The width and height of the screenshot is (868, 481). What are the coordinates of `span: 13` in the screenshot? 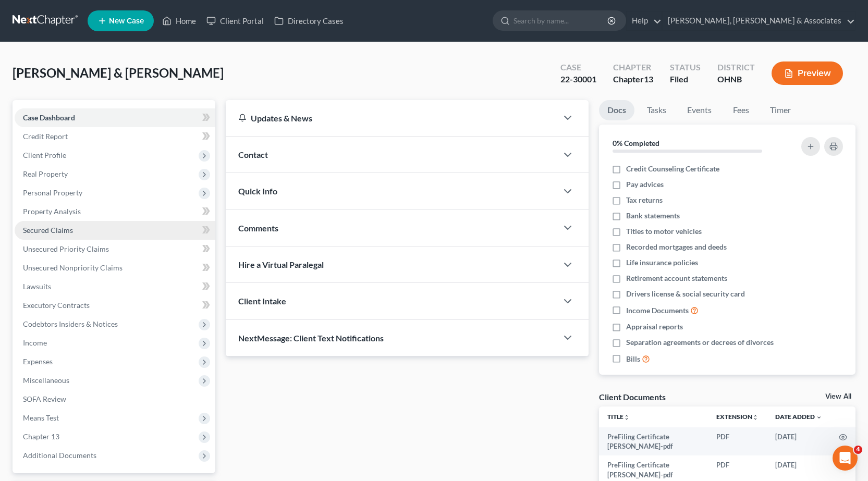 It's located at (649, 79).